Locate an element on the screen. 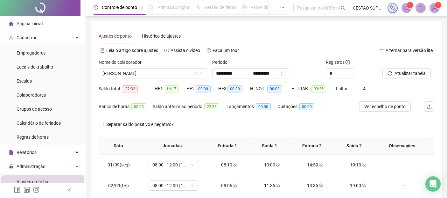 The height and width of the screenshot is (198, 447). div: Saldo anterior ao período: is located at coordinates (190, 106).